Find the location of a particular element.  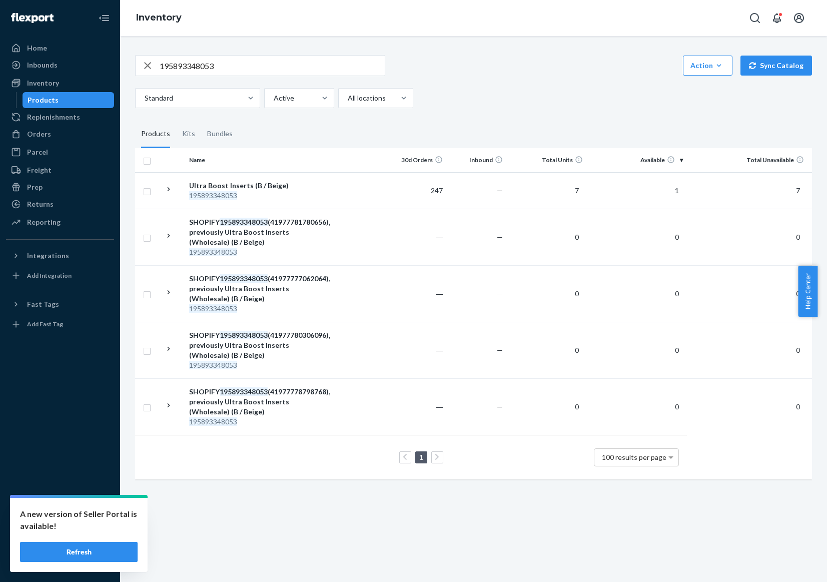

div: Fast Tags is located at coordinates (43, 304).